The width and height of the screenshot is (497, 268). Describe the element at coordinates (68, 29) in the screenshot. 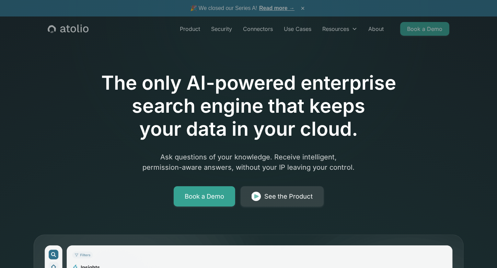

I see `a: home` at that location.